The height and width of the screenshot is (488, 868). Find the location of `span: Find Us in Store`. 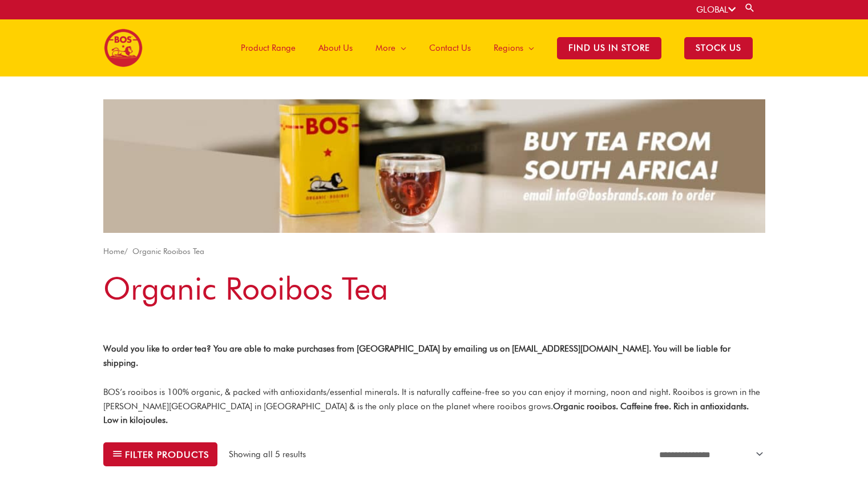

span: Find Us in Store is located at coordinates (609, 48).